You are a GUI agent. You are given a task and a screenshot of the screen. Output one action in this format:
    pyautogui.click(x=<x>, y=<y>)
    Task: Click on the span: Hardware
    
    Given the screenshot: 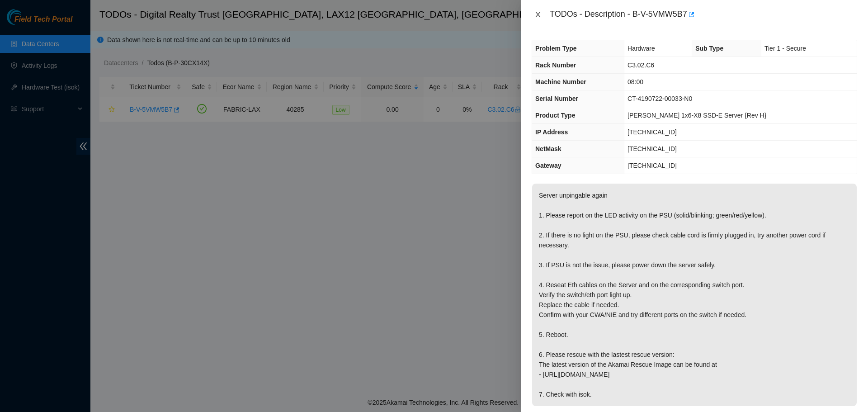 What is the action you would take?
    pyautogui.click(x=641, y=48)
    